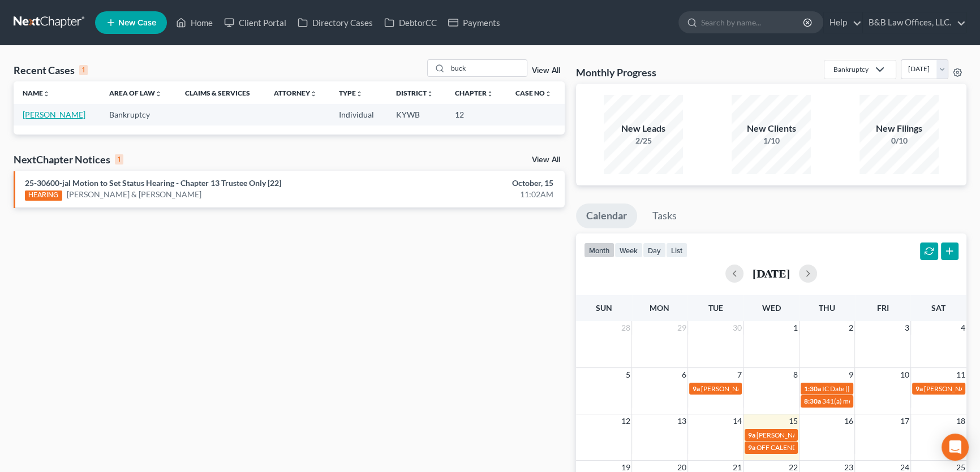 This screenshot has height=472, width=980. I want to click on th: Claims & Services, so click(220, 93).